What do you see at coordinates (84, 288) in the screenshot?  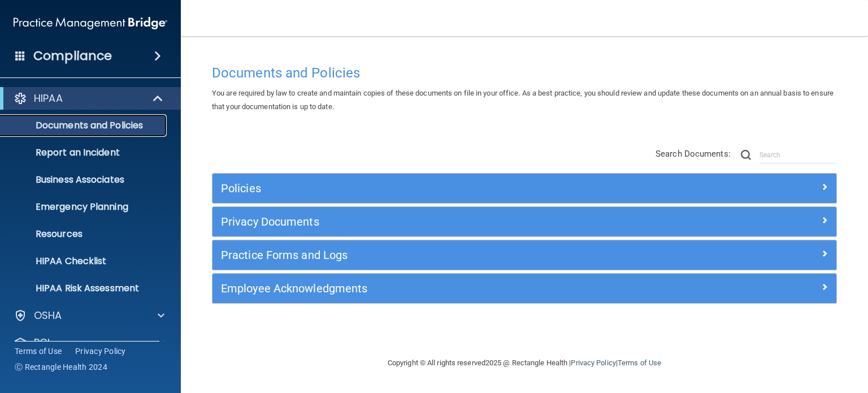 I see `p: HIPAA Risk Assessment` at bounding box center [84, 288].